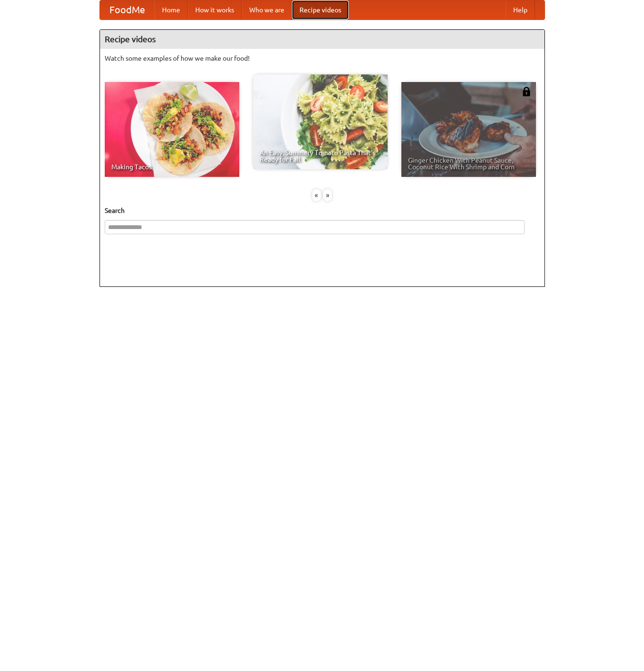 Image resolution: width=644 pixels, height=671 pixels. What do you see at coordinates (171, 10) in the screenshot?
I see `a: Home` at bounding box center [171, 10].